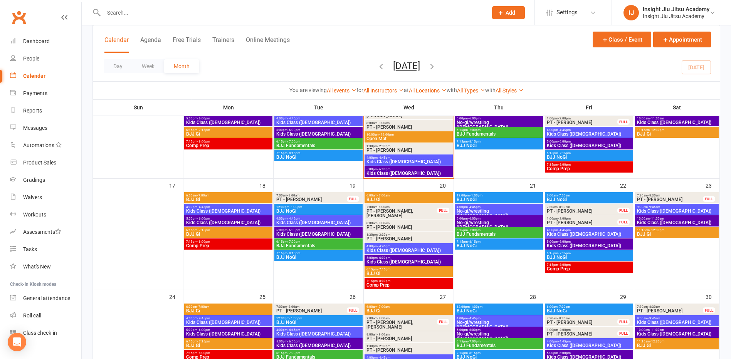 Image resolution: width=731 pixels, height=359 pixels. Describe the element at coordinates (223, 44) in the screenshot. I see `button: Trainers` at that location.